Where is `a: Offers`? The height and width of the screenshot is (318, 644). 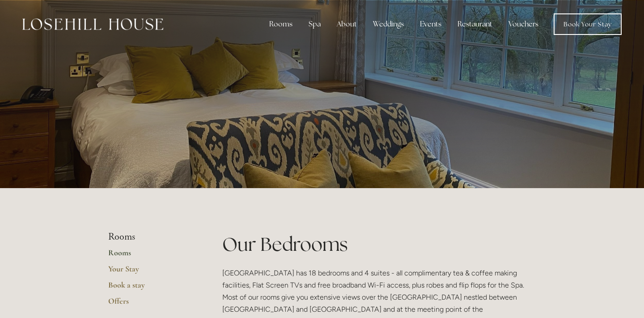 a: Offers is located at coordinates (151, 304).